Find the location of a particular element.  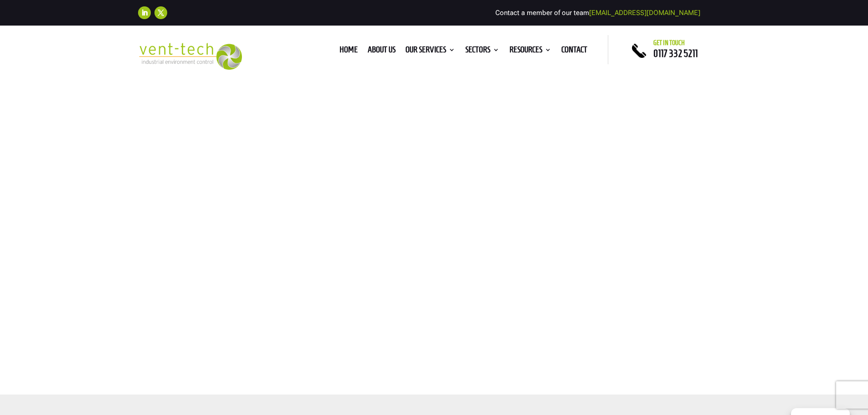

span: Get in touch is located at coordinates (669, 43).